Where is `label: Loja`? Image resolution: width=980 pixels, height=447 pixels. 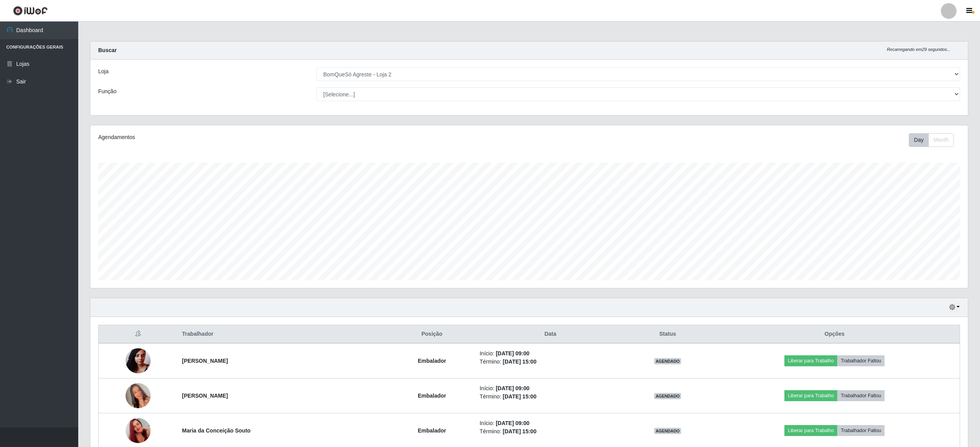
label: Loja is located at coordinates (103, 71).